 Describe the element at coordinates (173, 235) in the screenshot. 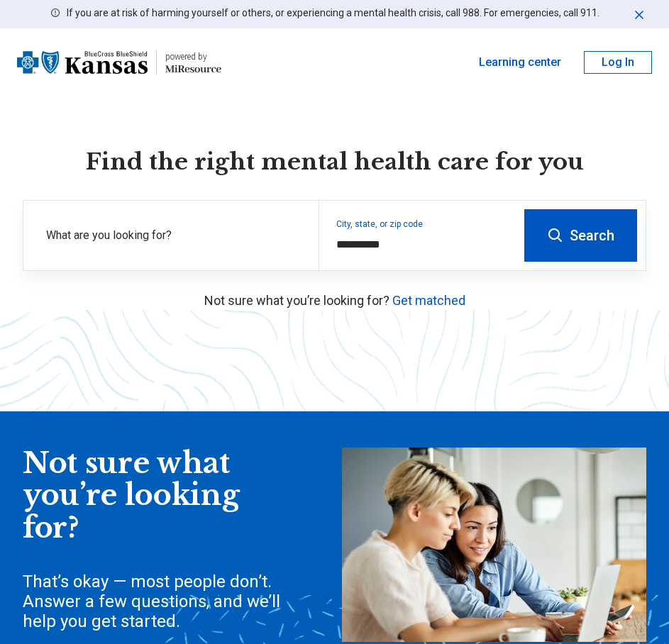

I see `label: What are you looking for?` at that location.